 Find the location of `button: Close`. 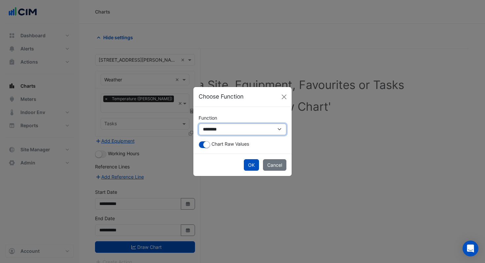

button: Close is located at coordinates (284, 97).